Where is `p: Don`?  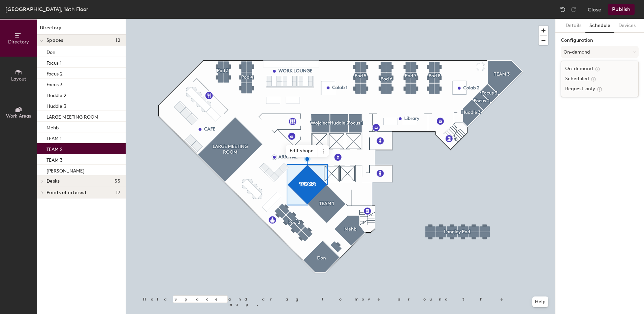 p: Don is located at coordinates (51, 51).